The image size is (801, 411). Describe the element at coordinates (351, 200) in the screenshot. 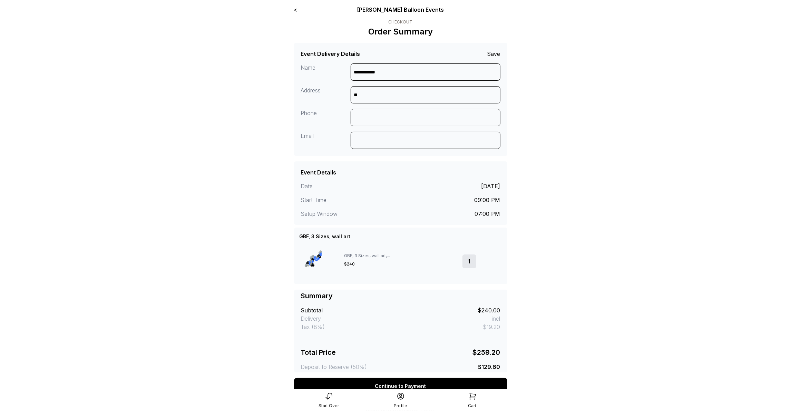

I see `div: Start Time` at that location.